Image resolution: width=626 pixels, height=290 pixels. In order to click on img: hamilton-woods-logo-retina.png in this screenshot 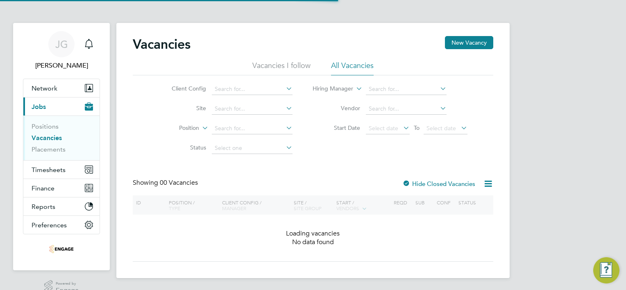, I will do `click(61, 249)`.